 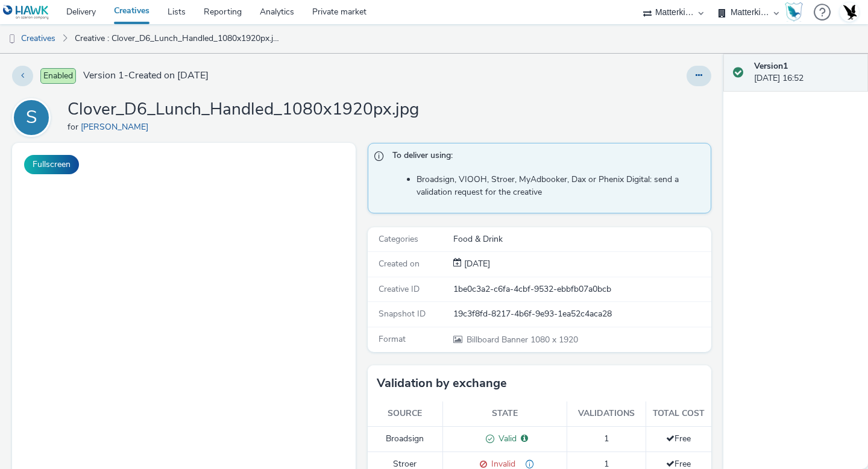 I want to click on h1: Clover_D6_Lunch_Handled_1080x1920px.jpg, so click(x=243, y=110).